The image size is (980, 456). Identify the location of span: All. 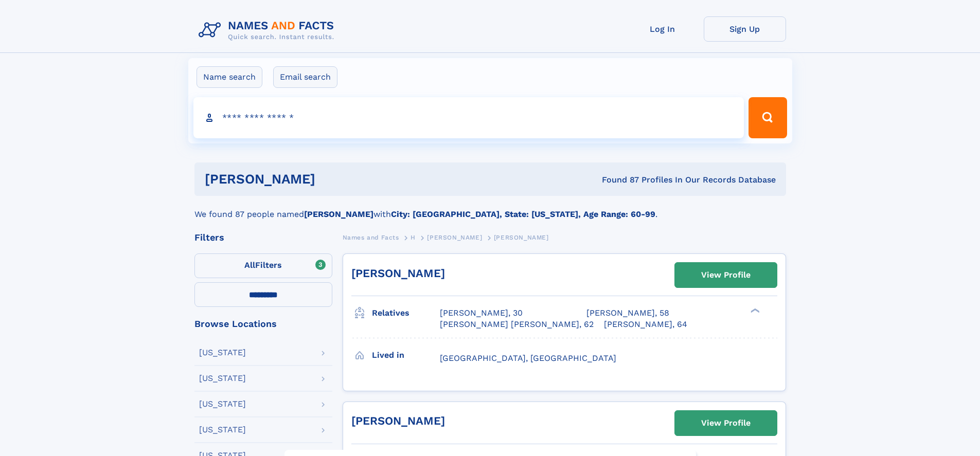
(249, 265).